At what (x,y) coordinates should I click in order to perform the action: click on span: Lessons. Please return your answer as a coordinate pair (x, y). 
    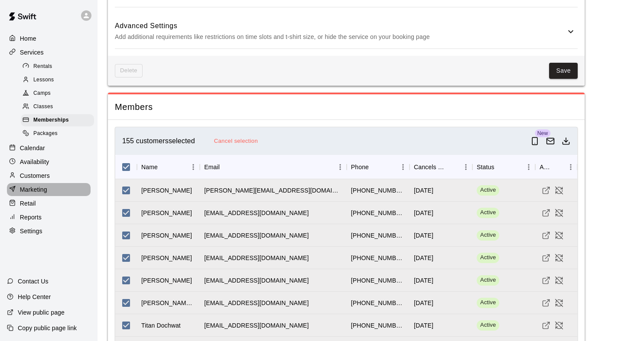
    Looking at the image, I should click on (44, 81).